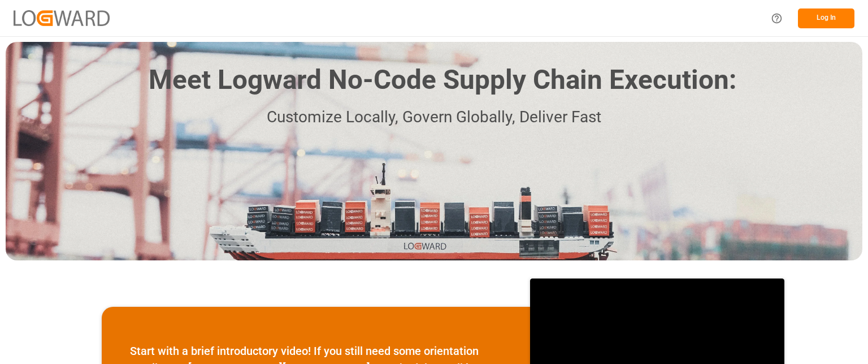  What do you see at coordinates (434, 117) in the screenshot?
I see `p: Customize Locally, Govern Globally, Deliver Fast` at bounding box center [434, 117].